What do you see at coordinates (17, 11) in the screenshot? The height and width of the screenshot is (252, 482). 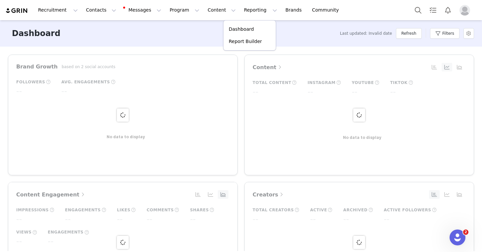 I see `a: grin logo` at bounding box center [17, 11].